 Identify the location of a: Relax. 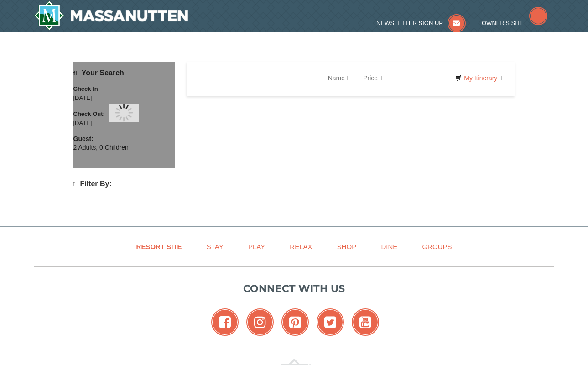
(301, 247).